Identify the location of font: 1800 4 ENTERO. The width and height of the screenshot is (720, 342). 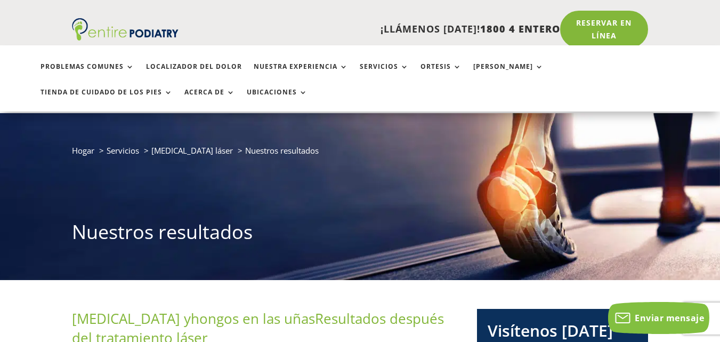
(520, 29).